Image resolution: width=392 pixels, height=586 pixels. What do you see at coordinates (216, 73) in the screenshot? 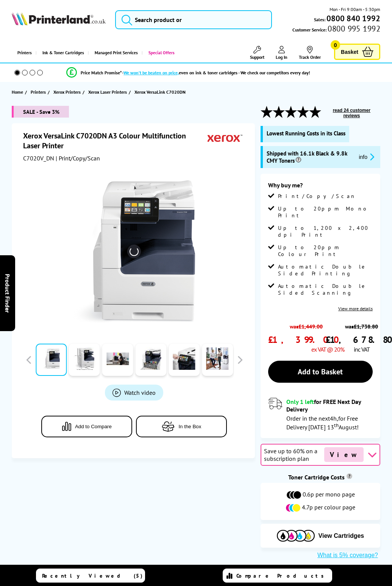
I see `div: - even on ink & toner cartridges - We check our competitors every day!` at bounding box center [216, 73].